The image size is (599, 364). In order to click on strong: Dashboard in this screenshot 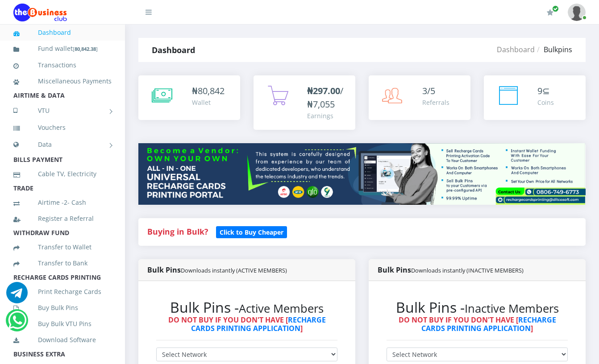, I will do `click(173, 50)`.